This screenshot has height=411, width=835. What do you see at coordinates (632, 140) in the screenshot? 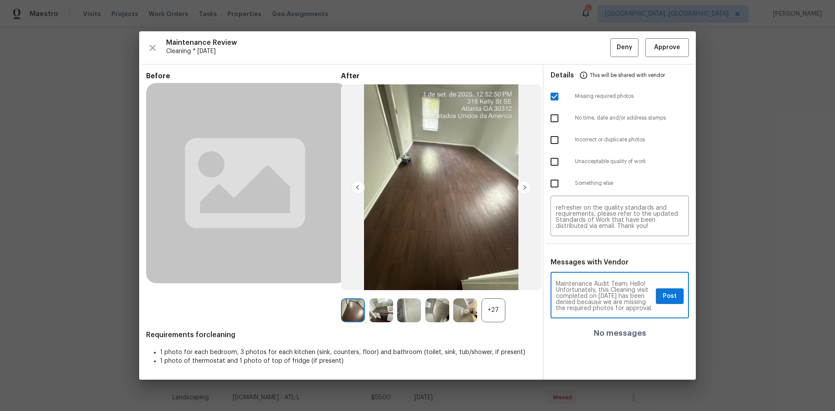
I see `span: Incorrect or duplicate photos` at bounding box center [632, 140].